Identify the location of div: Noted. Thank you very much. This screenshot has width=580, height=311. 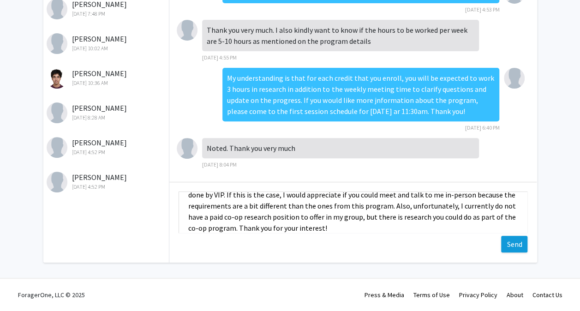
(341, 148).